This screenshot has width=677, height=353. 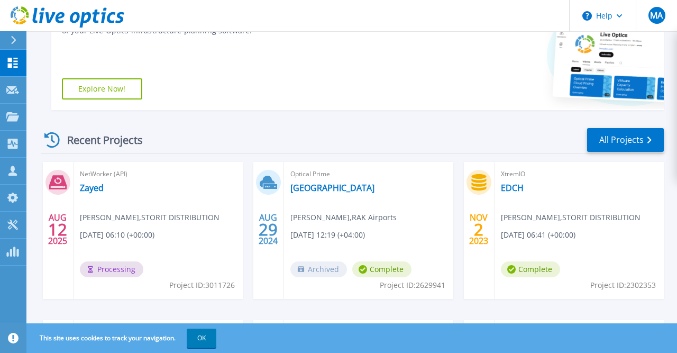 I want to click on span: 12, so click(x=58, y=229).